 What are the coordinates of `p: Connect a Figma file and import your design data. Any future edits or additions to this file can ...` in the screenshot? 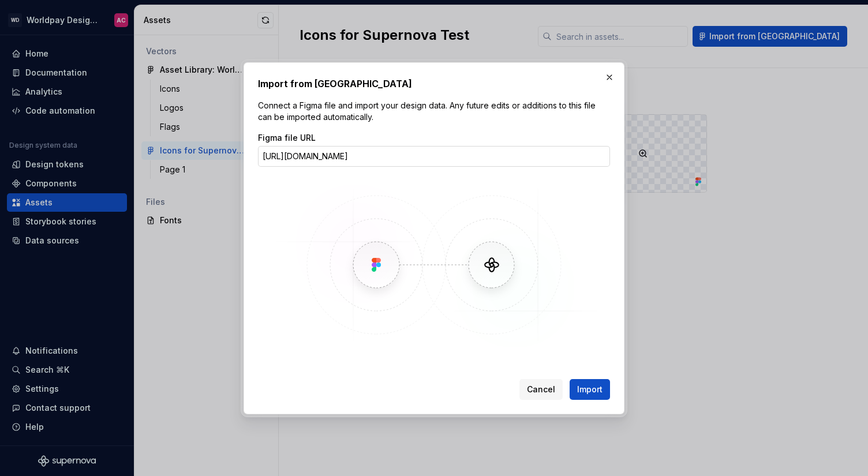 It's located at (434, 111).